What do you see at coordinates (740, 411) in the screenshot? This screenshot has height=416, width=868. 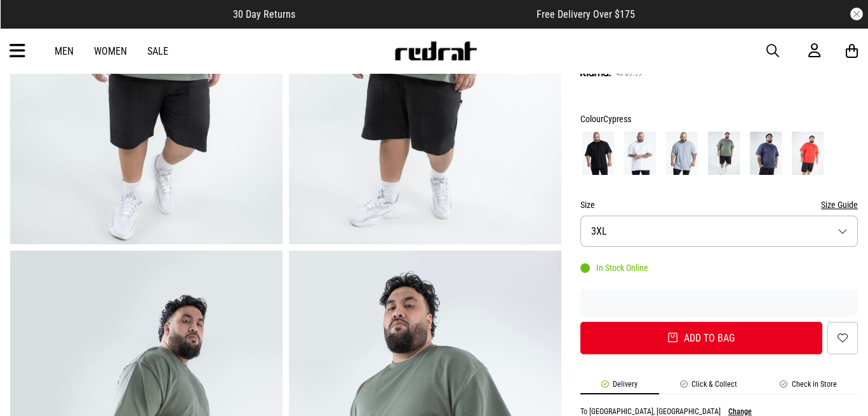 I see `button: Change` at bounding box center [740, 411].